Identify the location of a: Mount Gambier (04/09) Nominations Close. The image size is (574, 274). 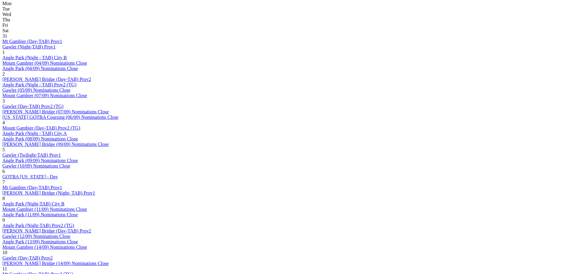
(45, 63).